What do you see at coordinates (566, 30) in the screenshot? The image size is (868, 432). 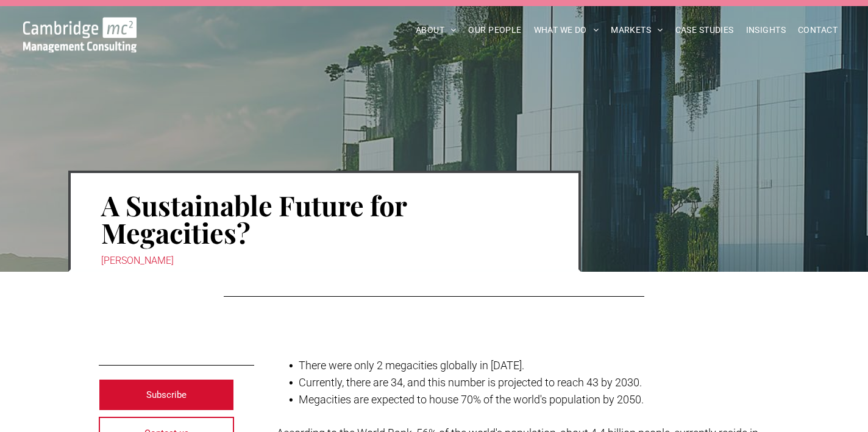 I see `a: WHAT WE DO` at bounding box center [566, 30].